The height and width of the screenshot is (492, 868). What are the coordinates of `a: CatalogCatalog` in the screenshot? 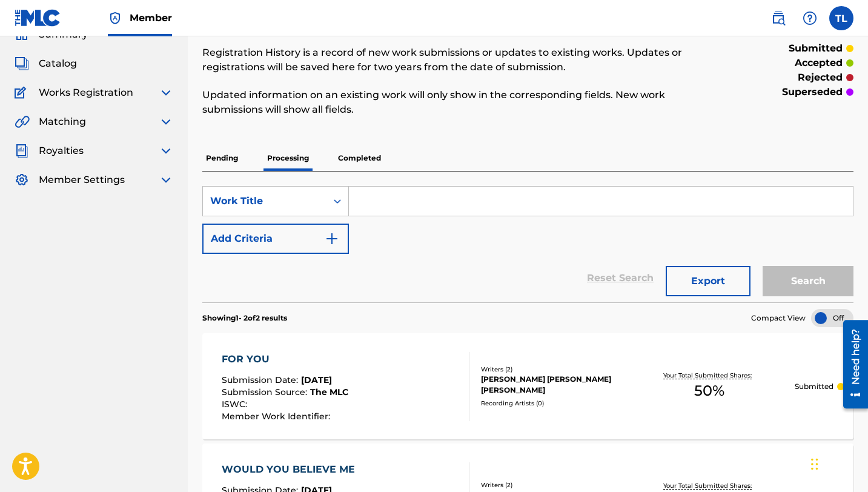 It's located at (45, 64).